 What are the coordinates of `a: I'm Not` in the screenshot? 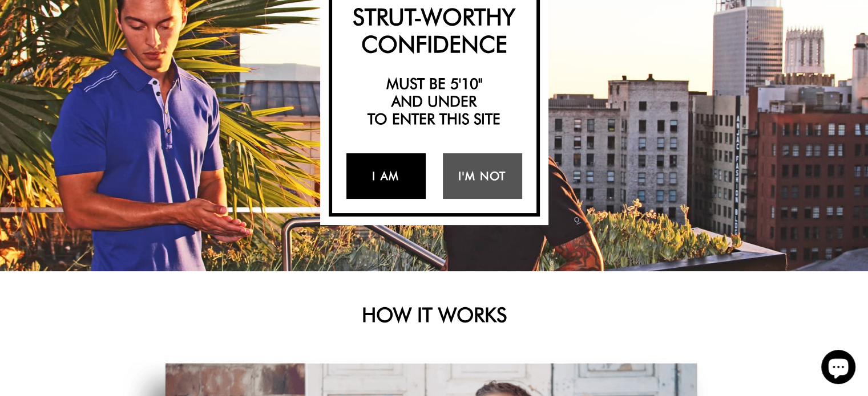 It's located at (482, 176).